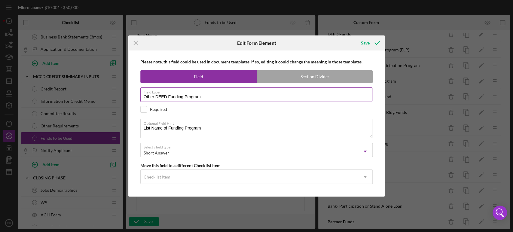 The image size is (513, 232). I want to click on label: Optional Field Hint, so click(258, 122).